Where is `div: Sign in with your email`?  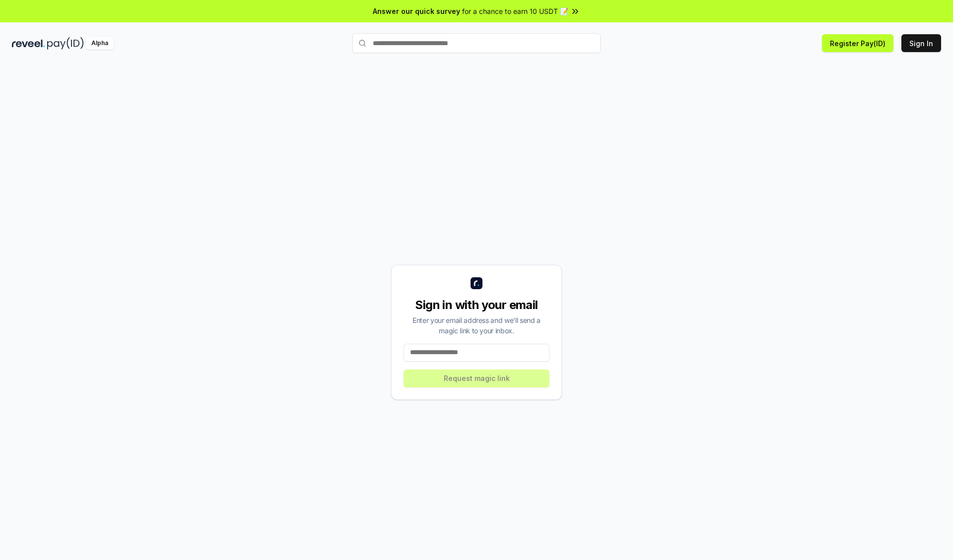
div: Sign in with your email is located at coordinates (477, 305).